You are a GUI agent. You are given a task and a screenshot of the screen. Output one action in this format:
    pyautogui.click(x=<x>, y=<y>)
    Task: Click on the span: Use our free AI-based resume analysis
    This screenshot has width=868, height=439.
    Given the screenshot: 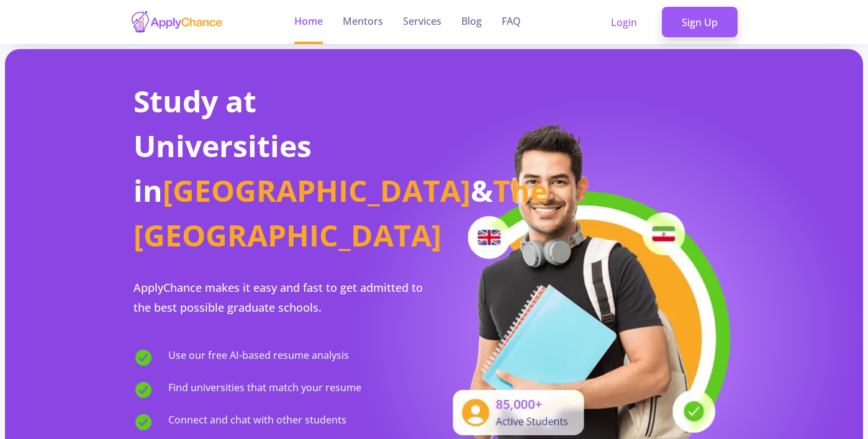 What is the action you would take?
    pyautogui.click(x=258, y=358)
    